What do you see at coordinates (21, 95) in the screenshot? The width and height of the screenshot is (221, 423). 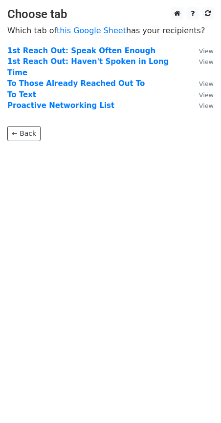 I see `a: To Text` at bounding box center [21, 95].